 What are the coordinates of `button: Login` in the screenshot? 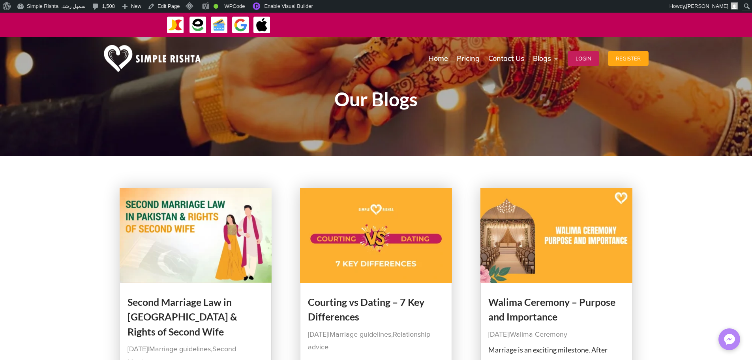 It's located at (584, 58).